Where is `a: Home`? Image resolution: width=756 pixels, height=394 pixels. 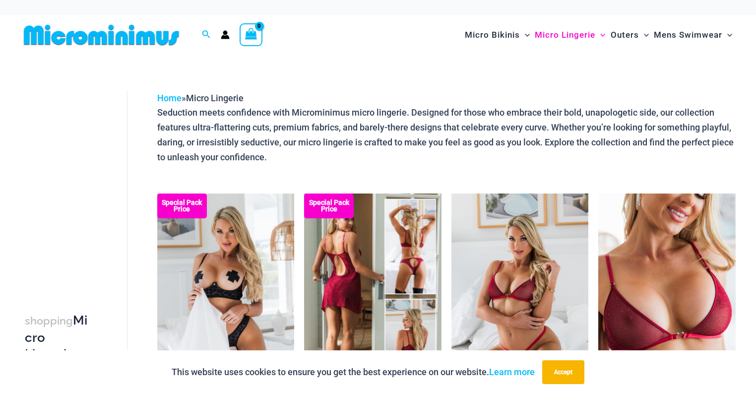
a: Home is located at coordinates (169, 98).